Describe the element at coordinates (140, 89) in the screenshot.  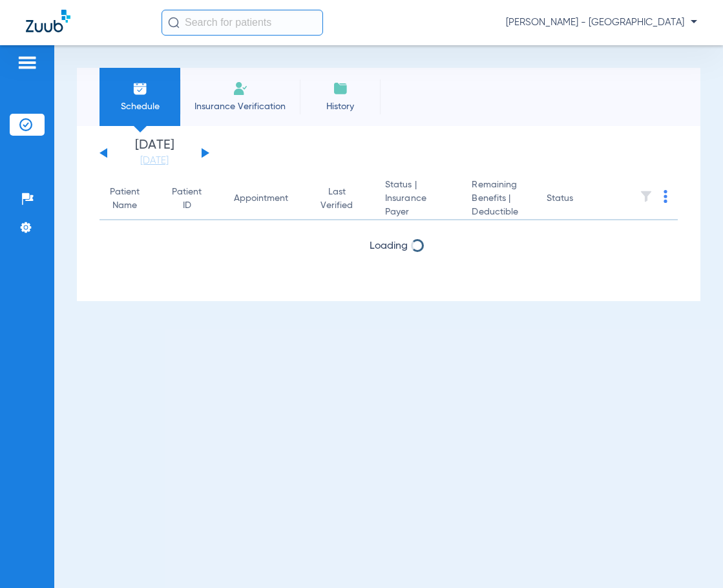
I see `img: Schedule` at that location.